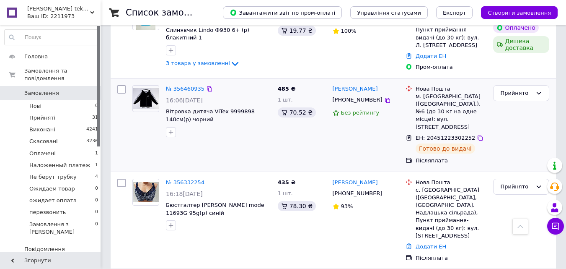  What do you see at coordinates (44, 141) in the screenshot?
I see `span: Скасовані` at bounding box center [44, 141].